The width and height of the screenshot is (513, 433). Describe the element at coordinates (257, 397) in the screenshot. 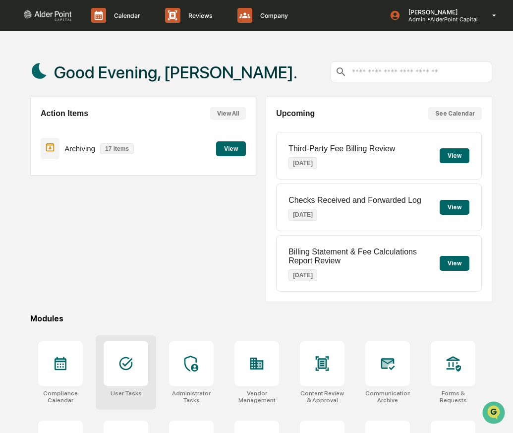

I see `div: Vendor Management` at that location.